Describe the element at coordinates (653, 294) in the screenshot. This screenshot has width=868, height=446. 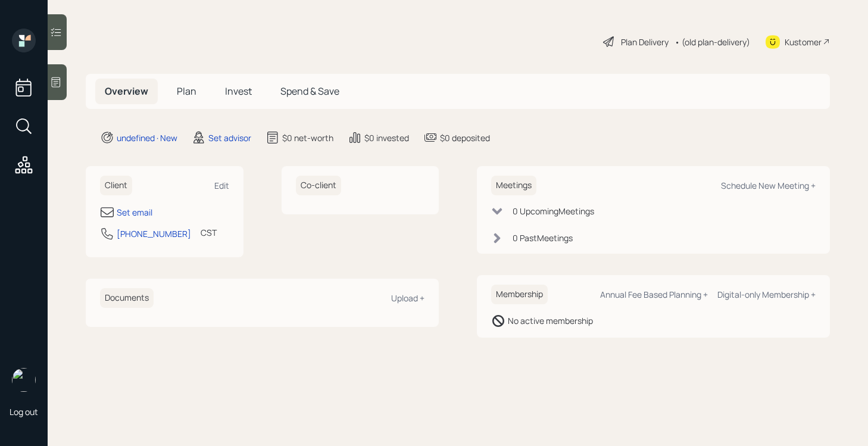
I see `div: Annual Fee Based Planning +` at that location.